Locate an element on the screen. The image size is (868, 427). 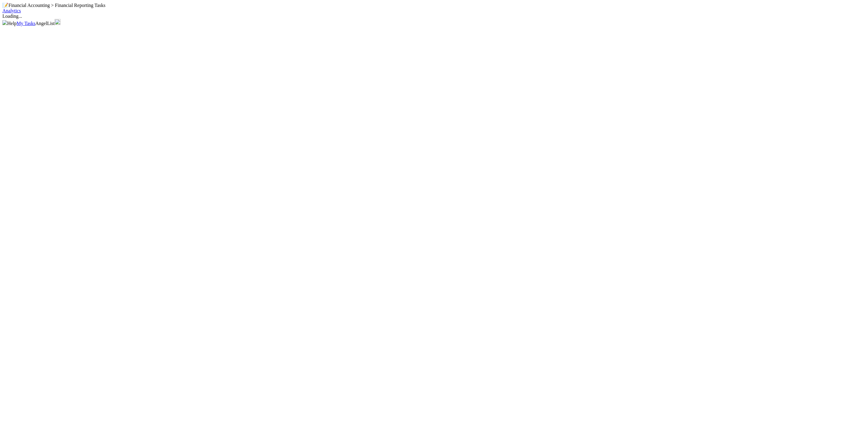
span: My Tasks is located at coordinates (26, 23).